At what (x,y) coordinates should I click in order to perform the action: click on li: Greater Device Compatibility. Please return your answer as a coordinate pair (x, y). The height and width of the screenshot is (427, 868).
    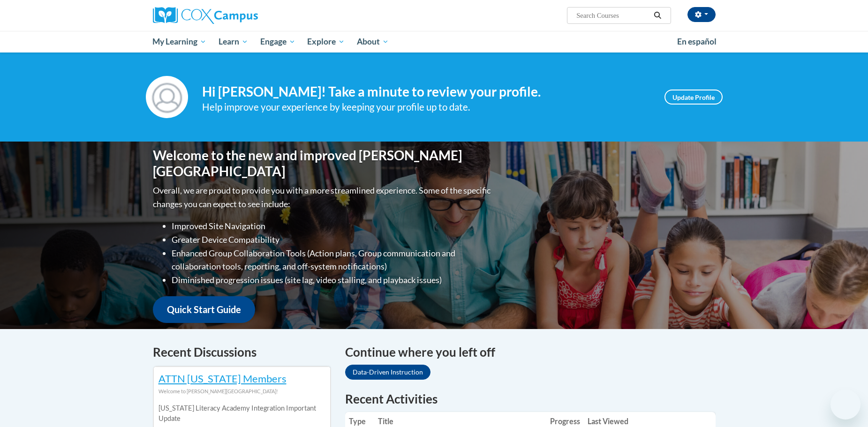
    Looking at the image, I should click on (332, 240).